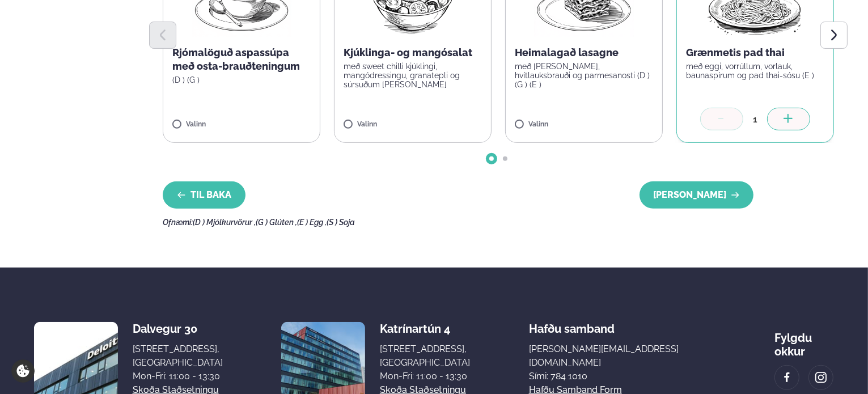 The height and width of the screenshot is (394, 868). I want to click on div: Dalvegur 30, so click(177, 329).